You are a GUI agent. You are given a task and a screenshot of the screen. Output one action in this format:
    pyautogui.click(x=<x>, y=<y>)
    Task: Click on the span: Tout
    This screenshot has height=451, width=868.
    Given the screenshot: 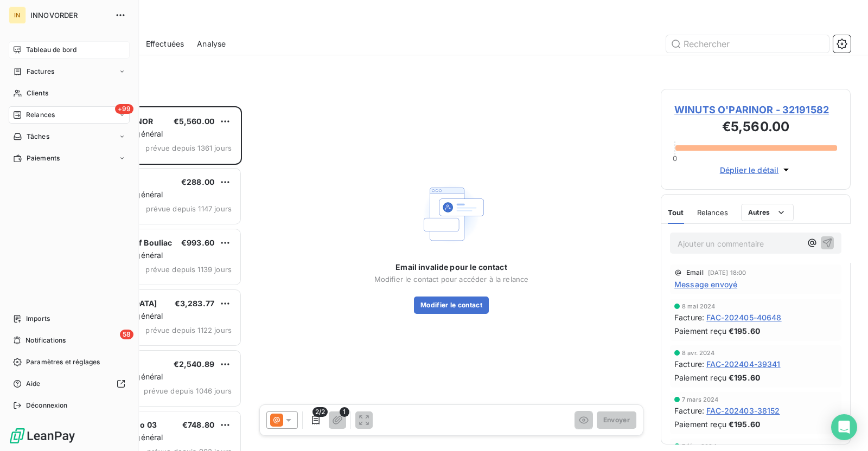 What is the action you would take?
    pyautogui.click(x=675, y=213)
    